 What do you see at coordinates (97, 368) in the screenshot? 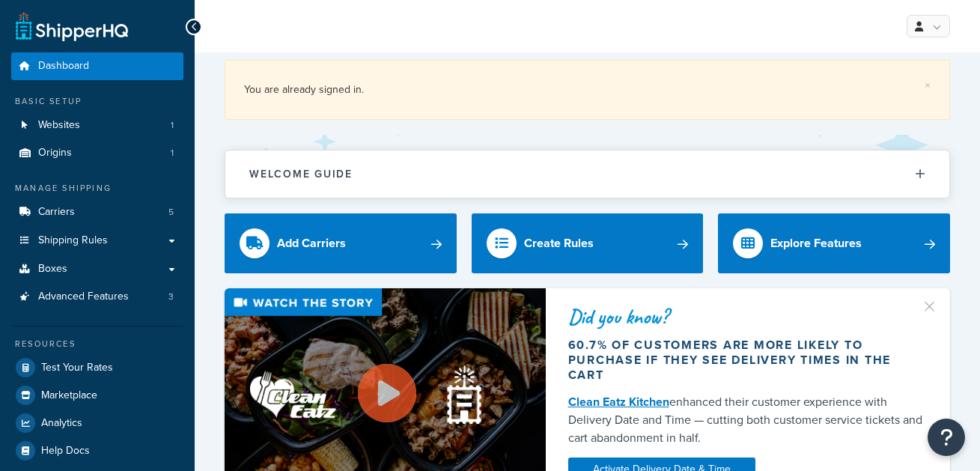
I see `a: Test Your Rates` at bounding box center [97, 368].